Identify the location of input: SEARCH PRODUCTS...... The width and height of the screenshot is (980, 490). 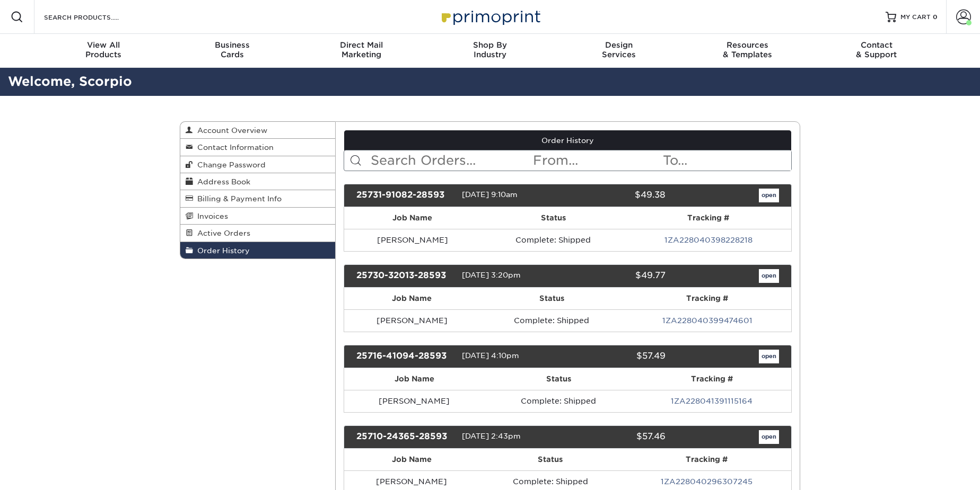
(94, 17).